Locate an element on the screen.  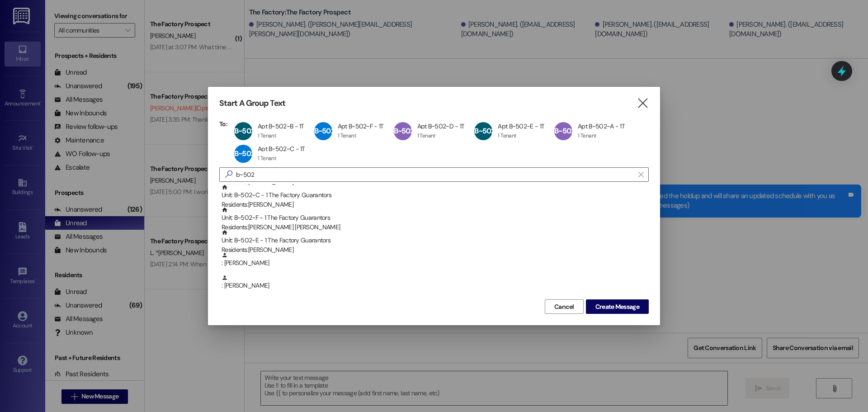
button: Create Message is located at coordinates (617, 307).